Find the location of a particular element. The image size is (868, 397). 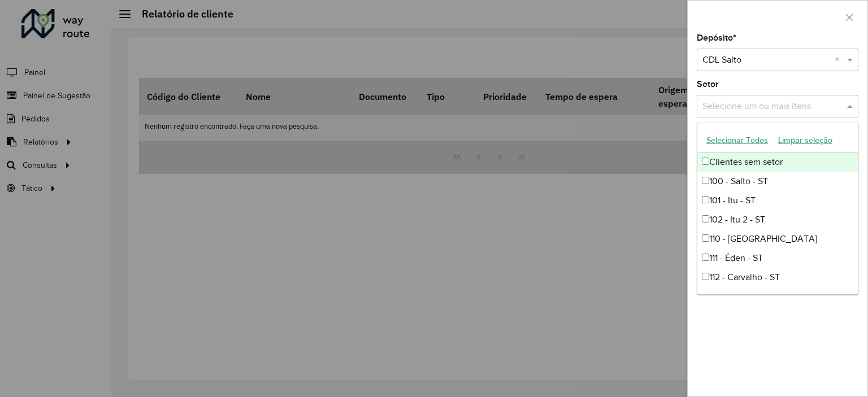

button: Limpar seleção is located at coordinates (805, 140).